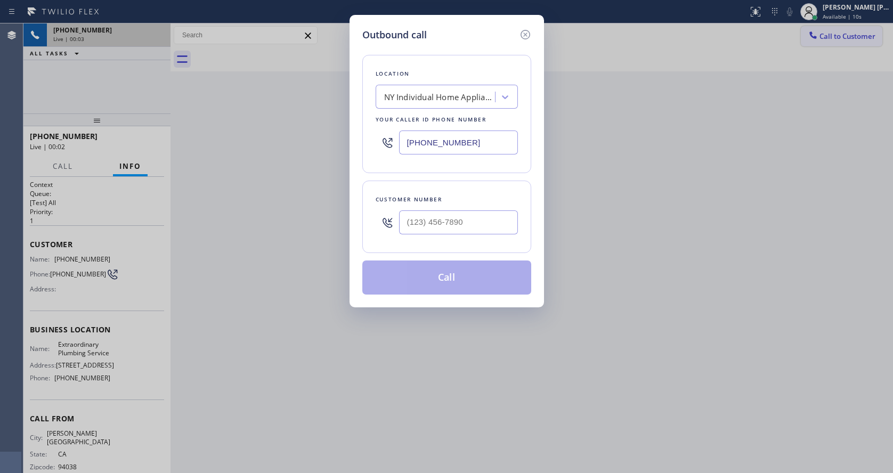  What do you see at coordinates (394, 35) in the screenshot?
I see `h5: Outbound call` at bounding box center [394, 35].